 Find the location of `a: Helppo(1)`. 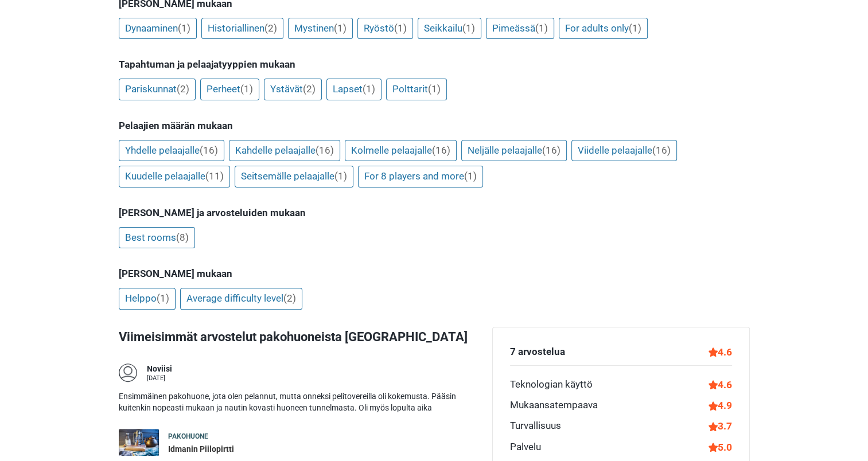

a: Helppo(1) is located at coordinates (147, 299).